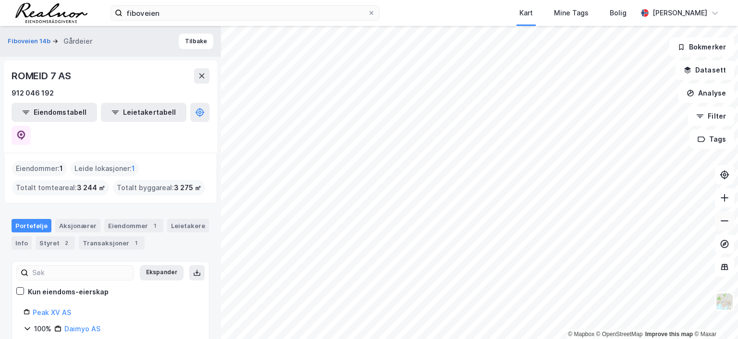 The image size is (738, 339). What do you see at coordinates (91, 188) in the screenshot?
I see `span: 3 244 ㎡` at bounding box center [91, 188].